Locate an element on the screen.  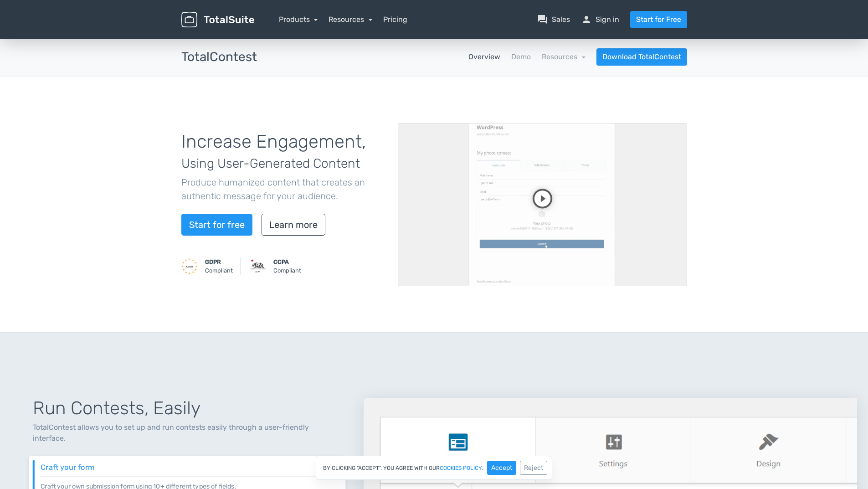
a: question_answerSales is located at coordinates (554, 20).